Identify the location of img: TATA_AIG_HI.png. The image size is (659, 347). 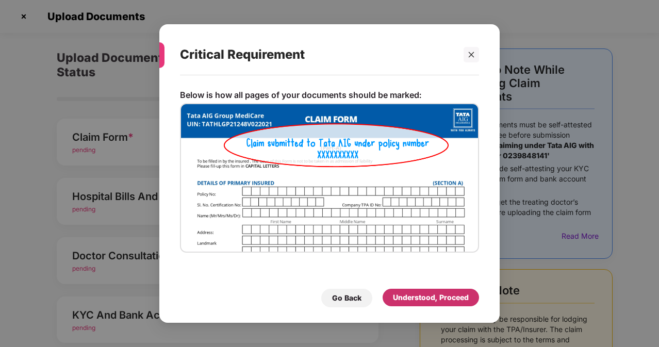
(329, 178).